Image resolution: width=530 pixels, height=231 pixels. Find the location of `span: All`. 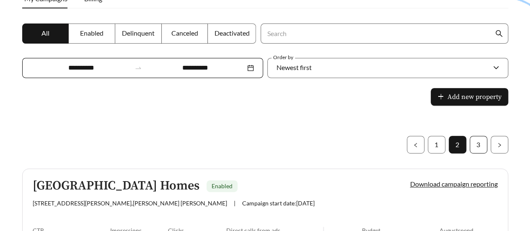

span: All is located at coordinates (45, 33).